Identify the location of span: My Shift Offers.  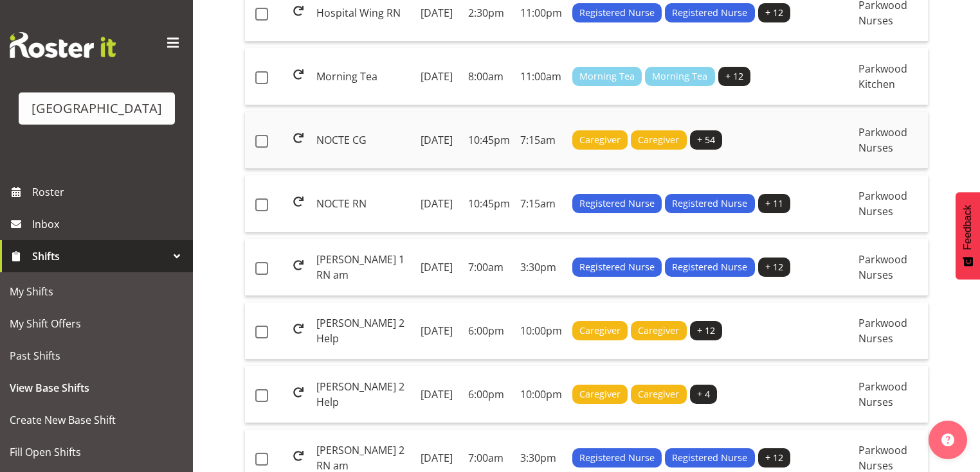
(97, 324).